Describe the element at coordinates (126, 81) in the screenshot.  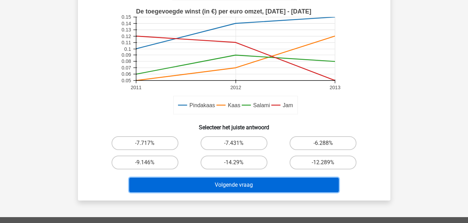
I see `text: 0.05` at that location.